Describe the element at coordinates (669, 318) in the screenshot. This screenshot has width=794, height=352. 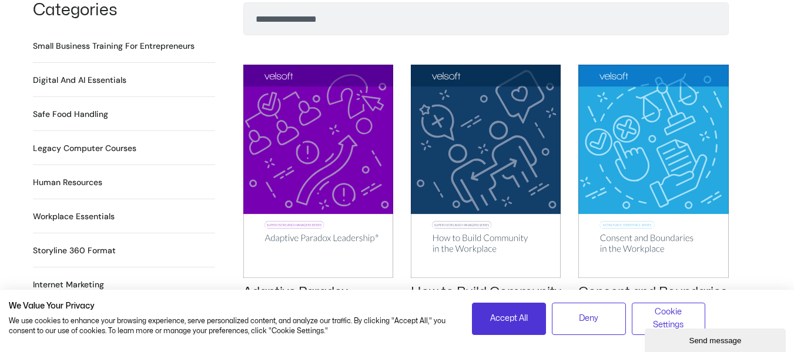
I see `span: Cookie Settings` at that location.